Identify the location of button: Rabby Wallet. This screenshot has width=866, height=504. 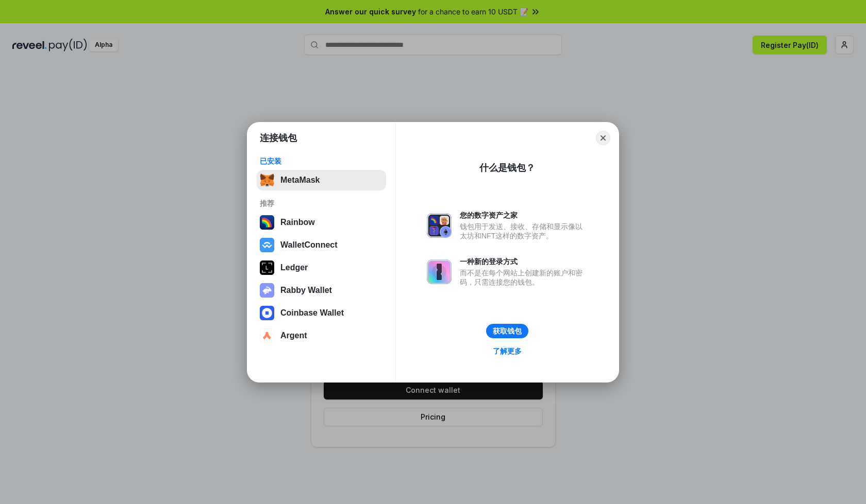
(321, 290).